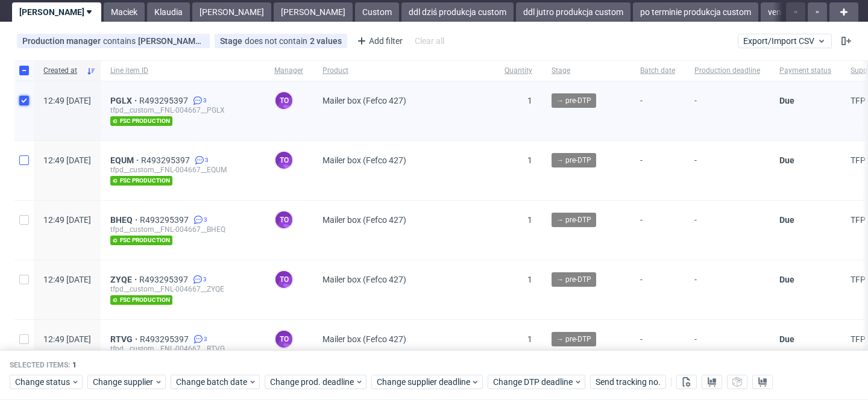 The height and width of the screenshot is (400, 868). I want to click on a: PGLX, so click(125, 100).